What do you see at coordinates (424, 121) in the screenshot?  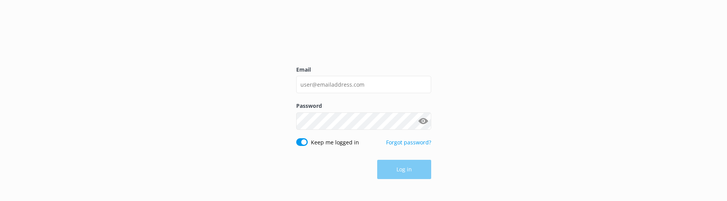 I see `button: Show password` at bounding box center [424, 121].